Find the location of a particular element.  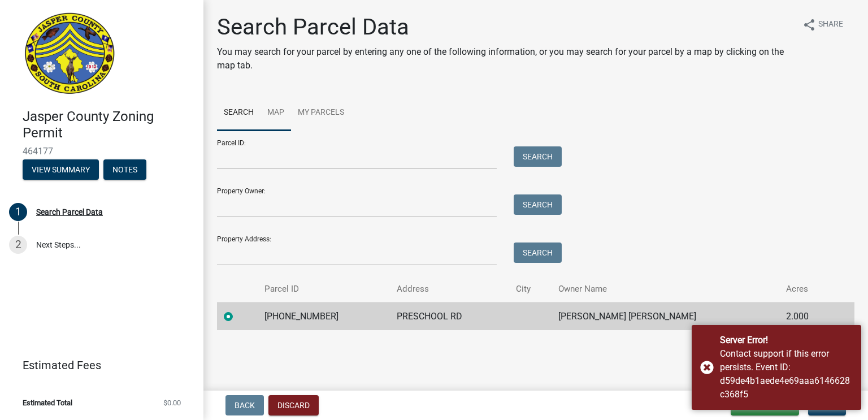

button: shareShare is located at coordinates (823, 24).